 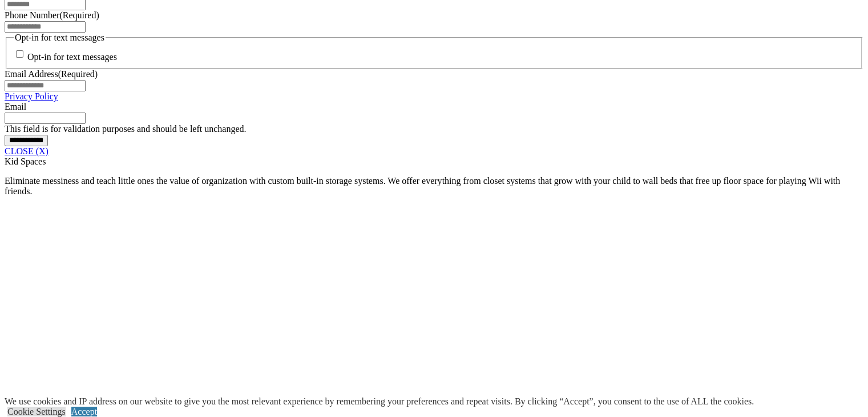 I want to click on label: Email Address, so click(x=51, y=74).